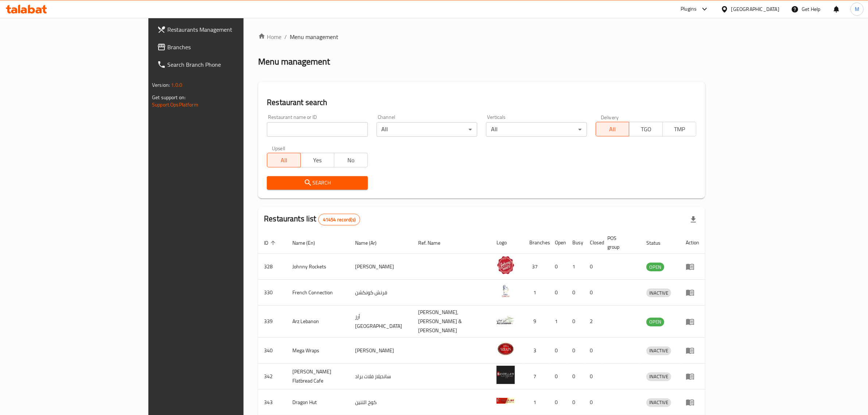 The width and height of the screenshot is (868, 415). Describe the element at coordinates (646, 129) in the screenshot. I see `button: TGO` at that location.